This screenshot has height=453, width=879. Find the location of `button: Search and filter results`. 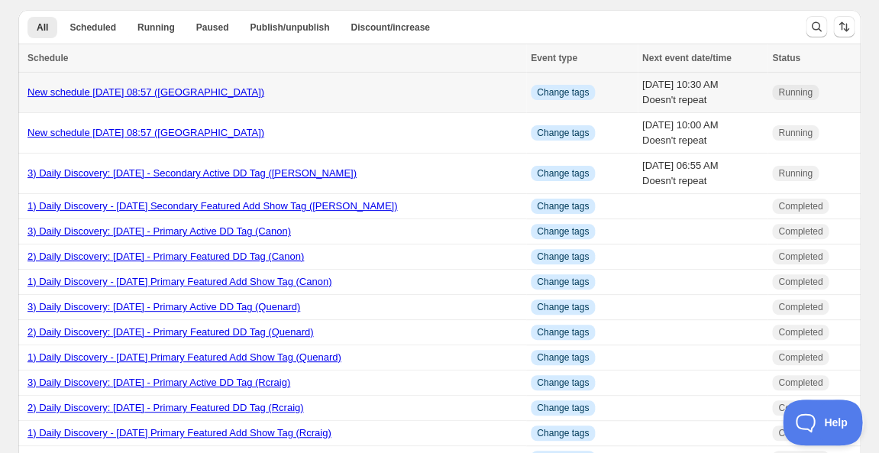

button: Search and filter results is located at coordinates (817, 27).